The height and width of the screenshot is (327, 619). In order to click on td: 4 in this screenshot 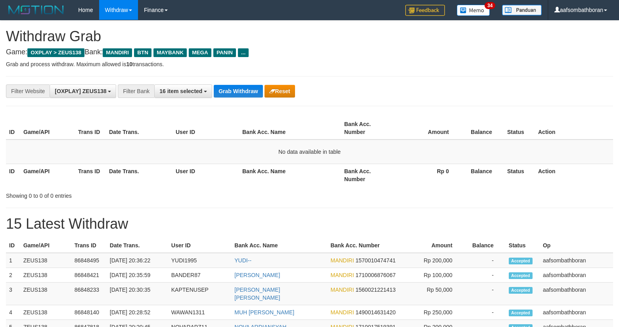, I will do `click(13, 313)`.